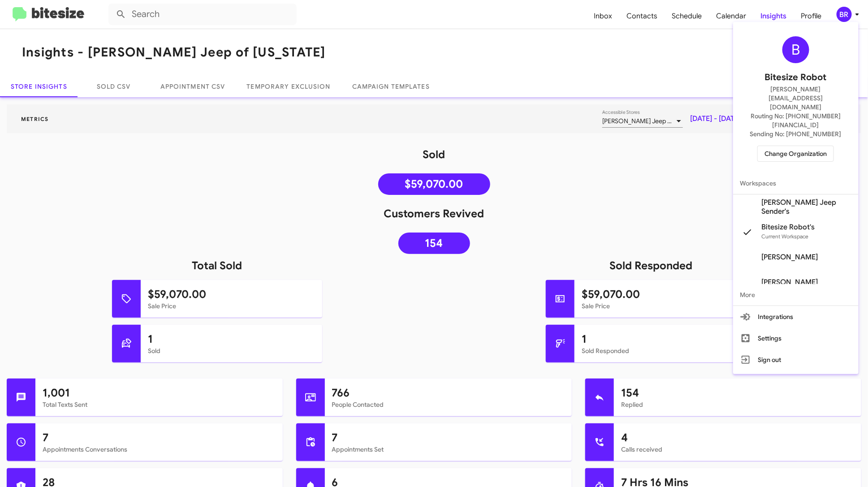  I want to click on button: Sign out, so click(796, 360).